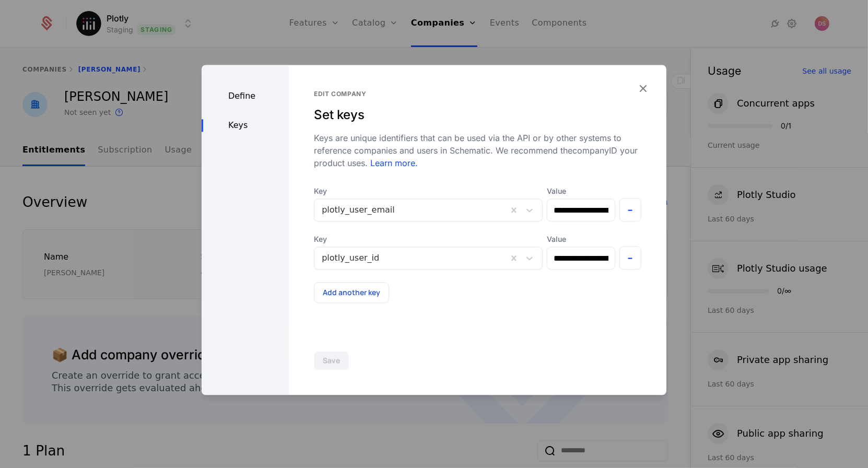  Describe the element at coordinates (245, 126) in the screenshot. I see `div: Keys` at that location.